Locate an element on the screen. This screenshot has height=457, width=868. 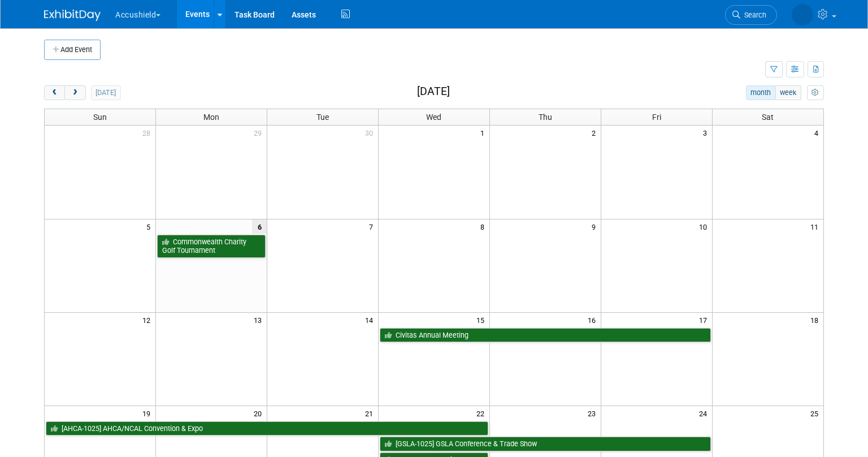
img: ExhibitDay is located at coordinates (72, 16).